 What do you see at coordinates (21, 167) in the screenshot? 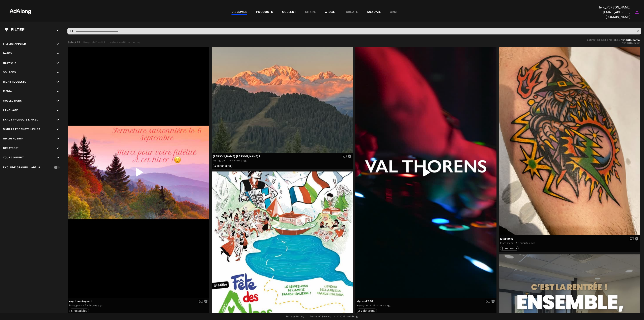
I see `div: Exclude Graphic Labels` at bounding box center [21, 167].